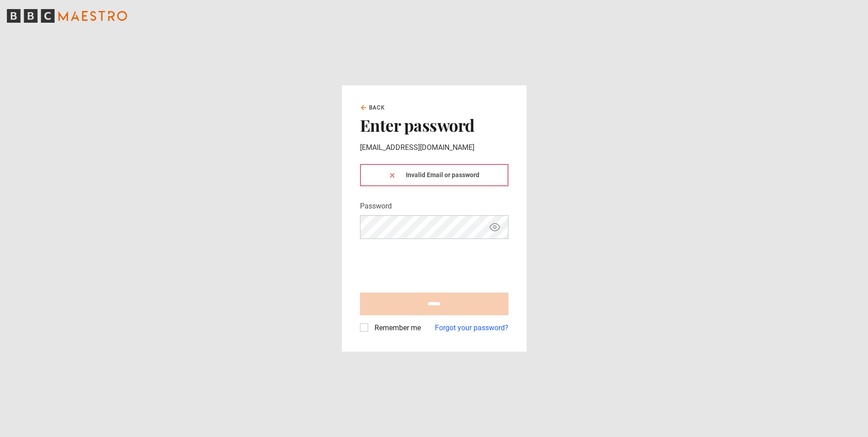  What do you see at coordinates (434, 125) in the screenshot?
I see `h2: Enter password` at bounding box center [434, 125].